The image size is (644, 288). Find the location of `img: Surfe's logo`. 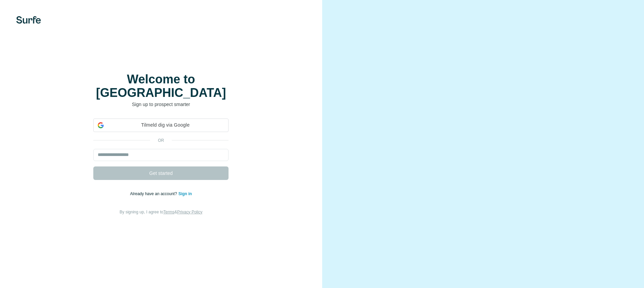

img: Surfe's logo is located at coordinates (28, 20).